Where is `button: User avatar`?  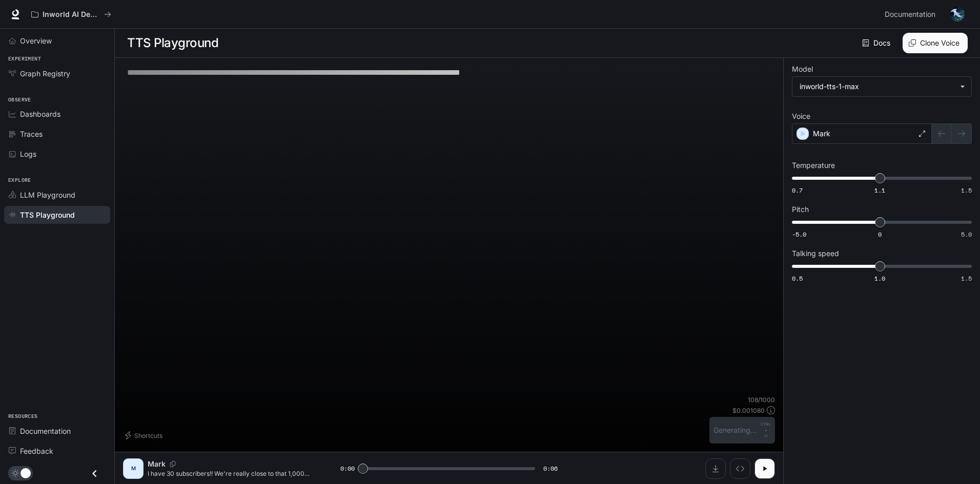 button: User avatar is located at coordinates (957, 14).